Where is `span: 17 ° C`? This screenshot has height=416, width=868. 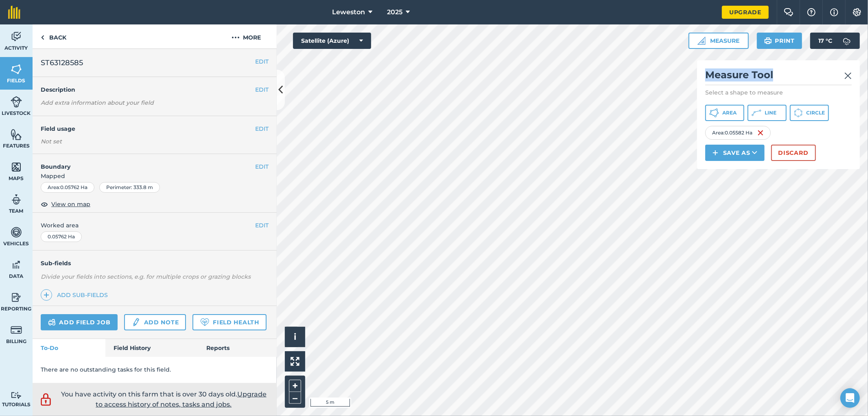 span: 17 ° C is located at coordinates (825, 41).